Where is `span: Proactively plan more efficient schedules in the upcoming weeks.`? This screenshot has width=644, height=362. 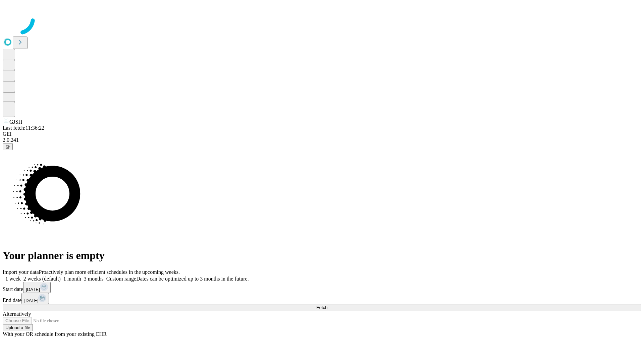
span: Proactively plan more efficient schedules in the upcoming weeks. is located at coordinates (109, 272).